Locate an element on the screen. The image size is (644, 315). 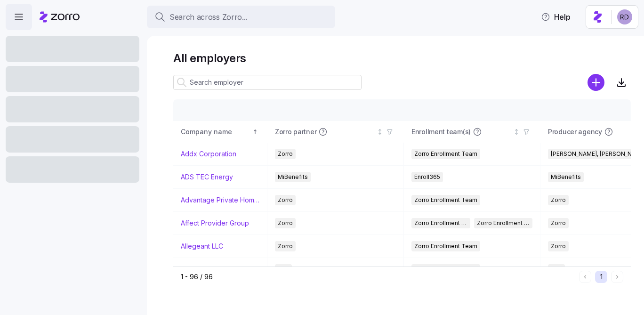
span: Help is located at coordinates (556, 17).